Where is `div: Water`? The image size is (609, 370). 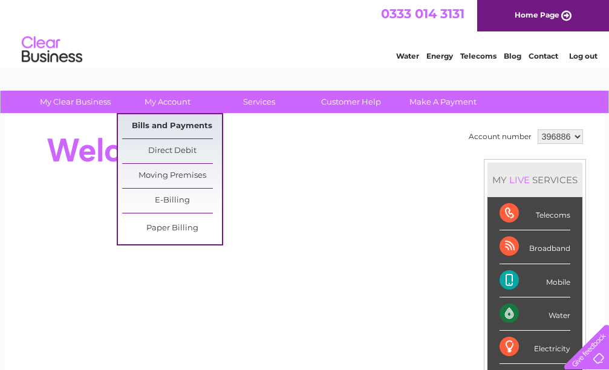
div: Water is located at coordinates (535, 314).